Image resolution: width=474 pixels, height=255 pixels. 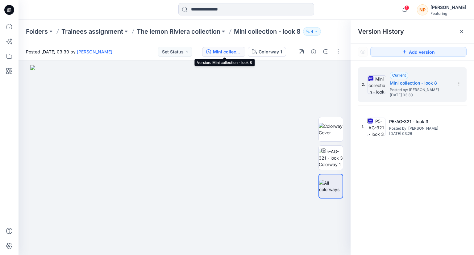 I want to click on p: 4, so click(x=312, y=31).